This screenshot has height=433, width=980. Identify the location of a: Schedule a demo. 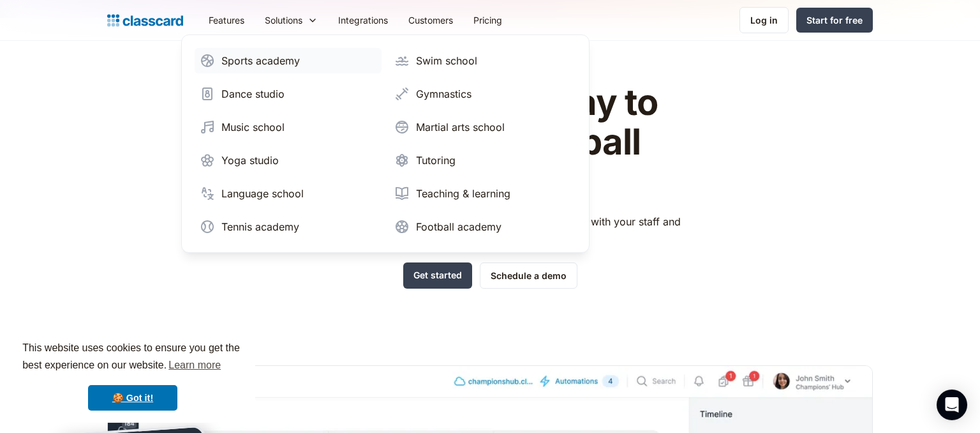
(528, 275).